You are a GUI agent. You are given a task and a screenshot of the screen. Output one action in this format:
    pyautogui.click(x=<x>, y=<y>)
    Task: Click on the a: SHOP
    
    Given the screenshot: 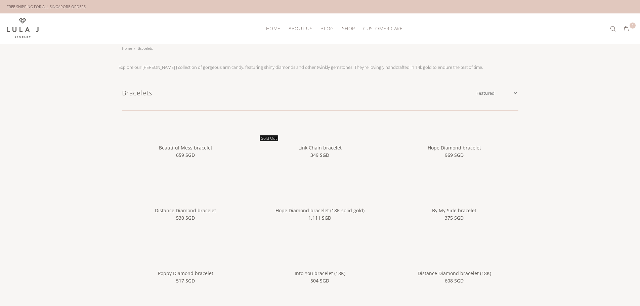 What is the action you would take?
    pyautogui.click(x=348, y=28)
    